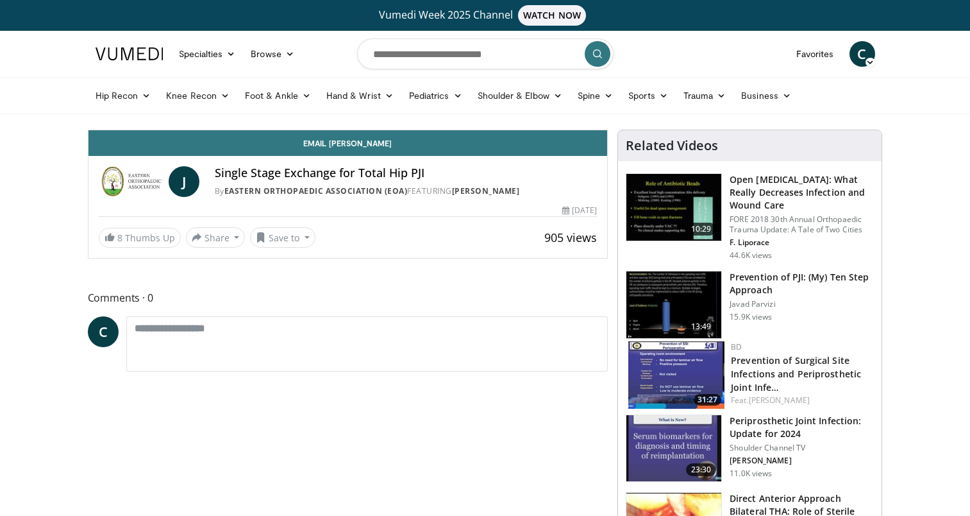 The width and height of the screenshot is (970, 516). I want to click on a: Hand & Wrist, so click(360, 96).